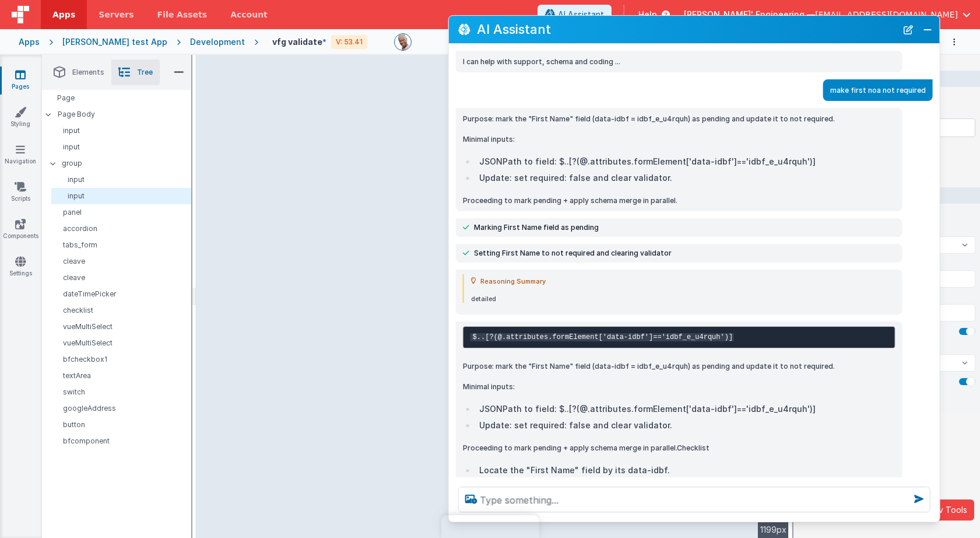 The image size is (980, 538). Describe the element at coordinates (116, 15) in the screenshot. I see `span: Servers` at that location.